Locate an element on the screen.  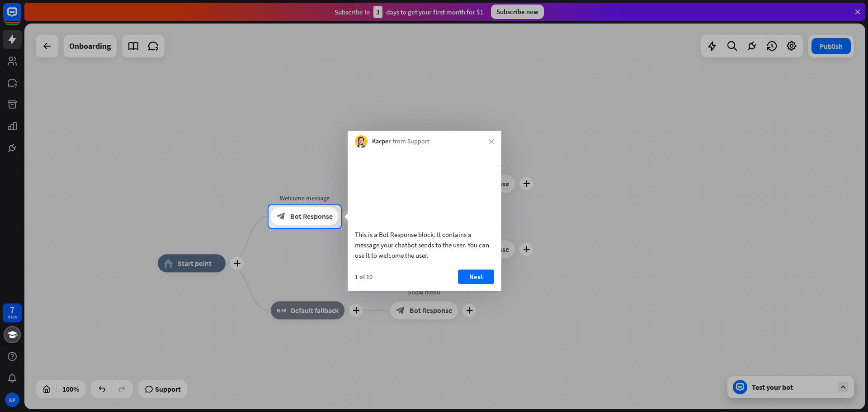
span: Bot Response is located at coordinates (311, 217).